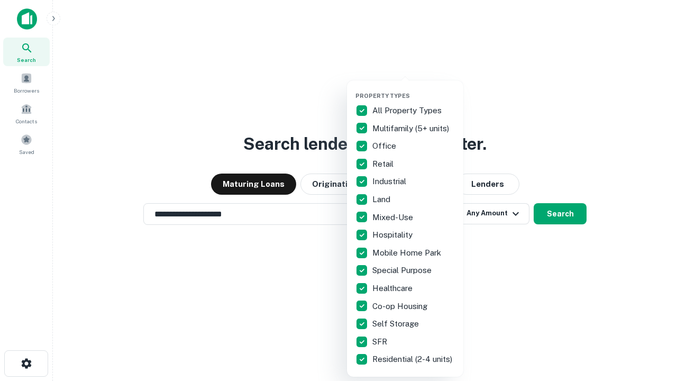 The width and height of the screenshot is (677, 381). I want to click on p: Mobile Home Park, so click(408, 253).